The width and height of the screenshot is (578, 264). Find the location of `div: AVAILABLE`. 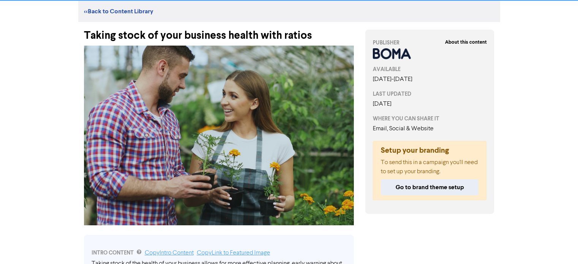

div: AVAILABLE is located at coordinates (430, 69).